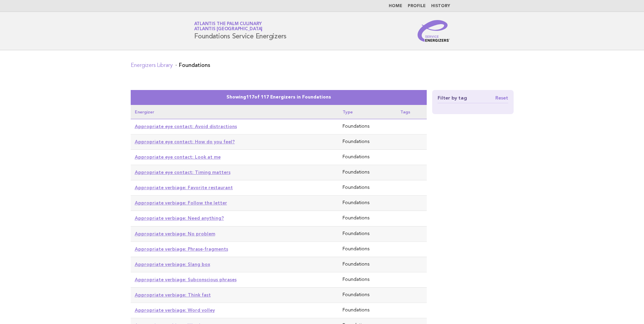  What do you see at coordinates (175, 234) in the screenshot?
I see `a: Appropriate verbiage: No problem` at bounding box center [175, 234].